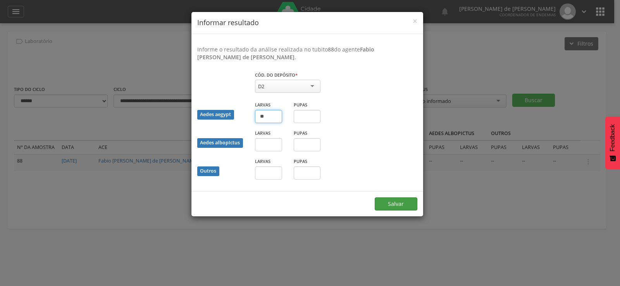  I want to click on div: Aedes aegypt, so click(215, 115).